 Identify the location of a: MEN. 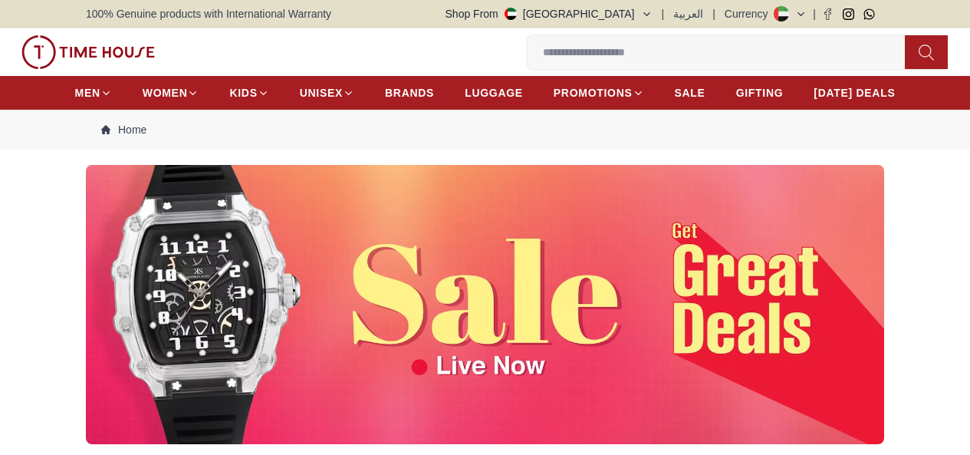
(94, 93).